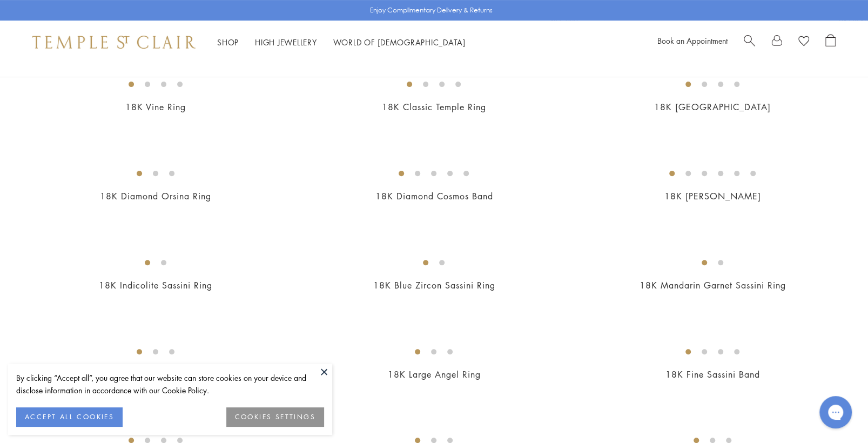 This screenshot has height=443, width=868. What do you see at coordinates (114, 42) in the screenshot?
I see `img: Temple St. Clair` at bounding box center [114, 42].